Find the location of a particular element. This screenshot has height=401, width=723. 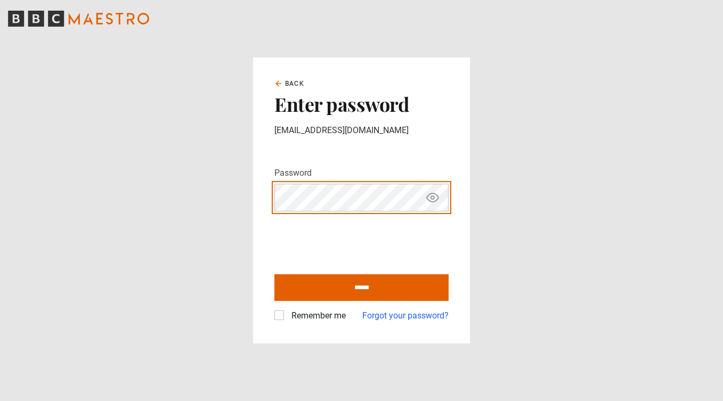

a: Back is located at coordinates (289, 84).